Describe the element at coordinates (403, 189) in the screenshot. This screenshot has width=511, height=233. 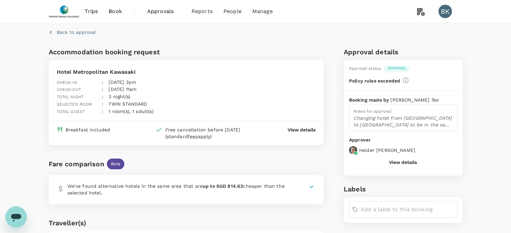
I see `h6: Labels` at that location.